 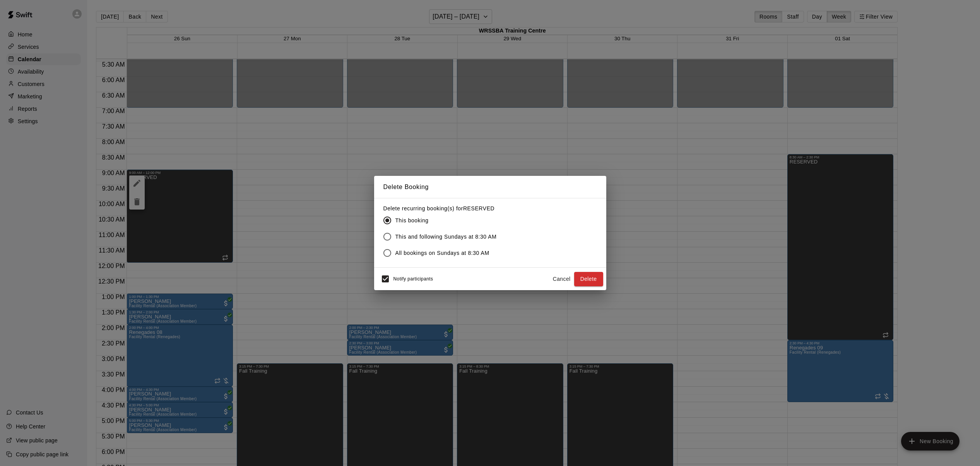 What do you see at coordinates (442, 253) in the screenshot?
I see `span: All bookings on Sundays at 8:30 AM` at bounding box center [442, 253].